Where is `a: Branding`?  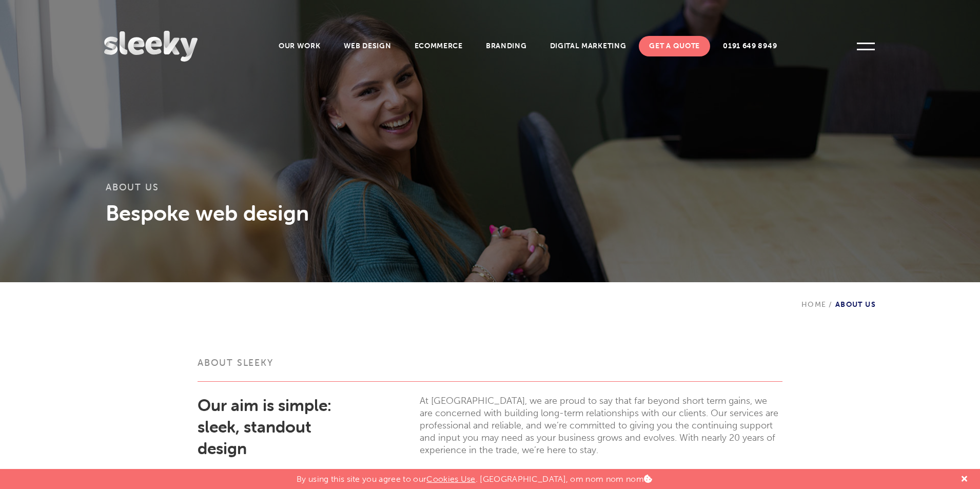
a: Branding is located at coordinates (507, 46).